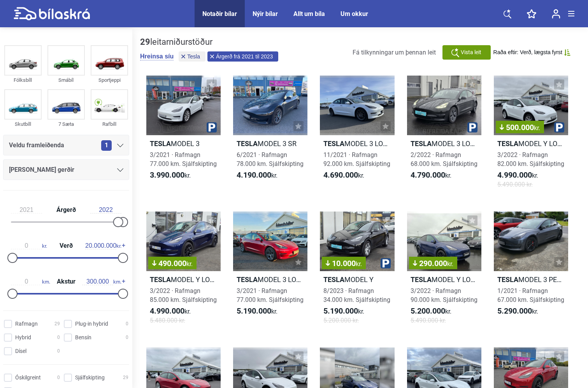  I want to click on span: Verð, so click(66, 246).